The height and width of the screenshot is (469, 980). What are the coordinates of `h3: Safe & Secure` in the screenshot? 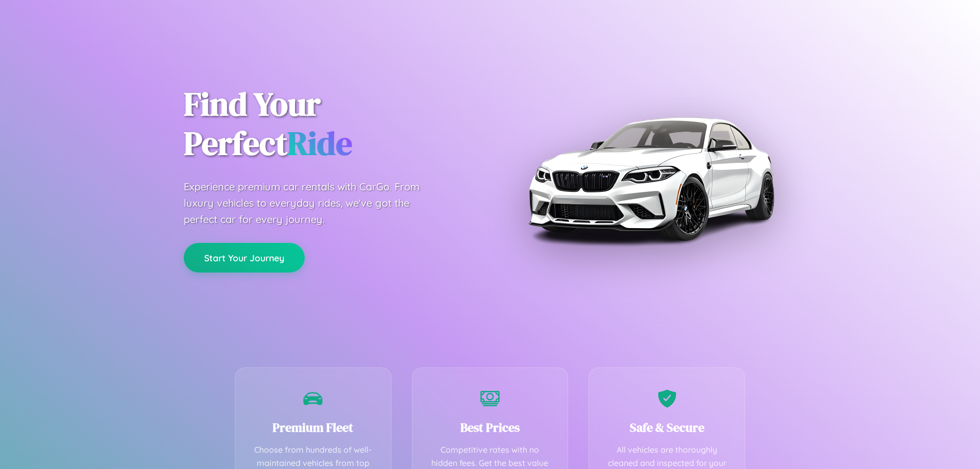 It's located at (666, 427).